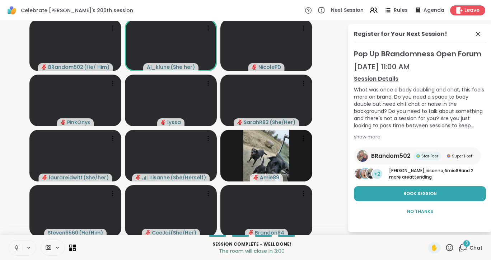 The image size is (491, 260). Describe the element at coordinates (161, 233) in the screenshot. I see `span: CeeJai` at that location.